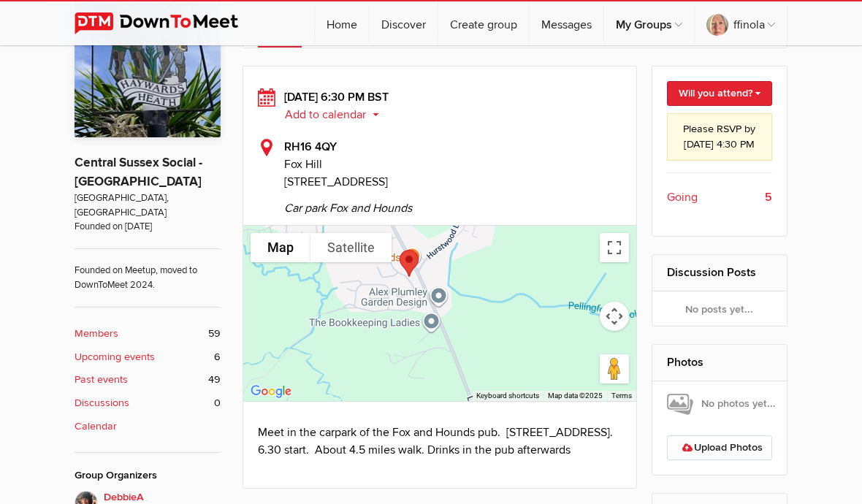 Image resolution: width=862 pixels, height=504 pixels. Describe the element at coordinates (615, 369) in the screenshot. I see `button: Drag Pegman onto the map to open Street View` at that location.